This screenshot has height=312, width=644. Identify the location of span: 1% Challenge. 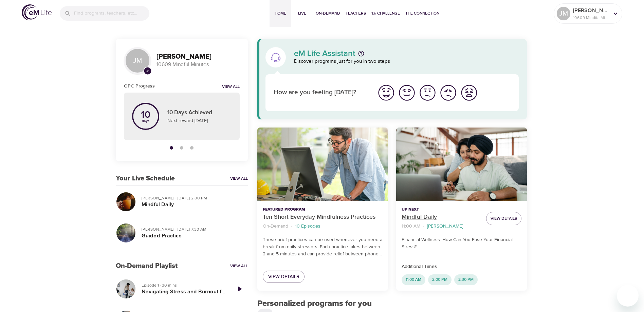
(386, 14).